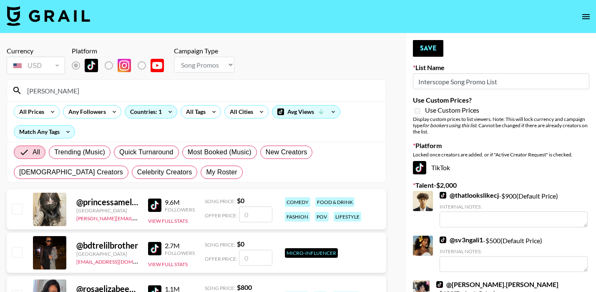  I want to click on div: @ princessameliawu, so click(107, 202).